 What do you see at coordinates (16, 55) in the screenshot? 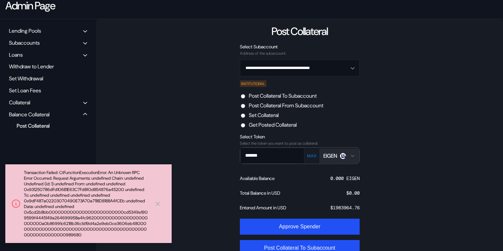
I see `div: Loans` at bounding box center [16, 55].